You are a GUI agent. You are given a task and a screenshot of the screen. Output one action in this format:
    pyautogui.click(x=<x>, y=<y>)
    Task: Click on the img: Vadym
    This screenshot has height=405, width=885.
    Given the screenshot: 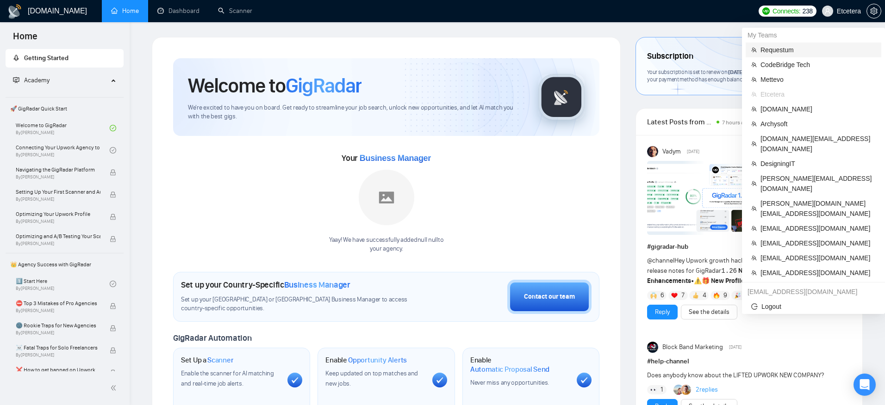 What is the action you would take?
    pyautogui.click(x=652, y=152)
    